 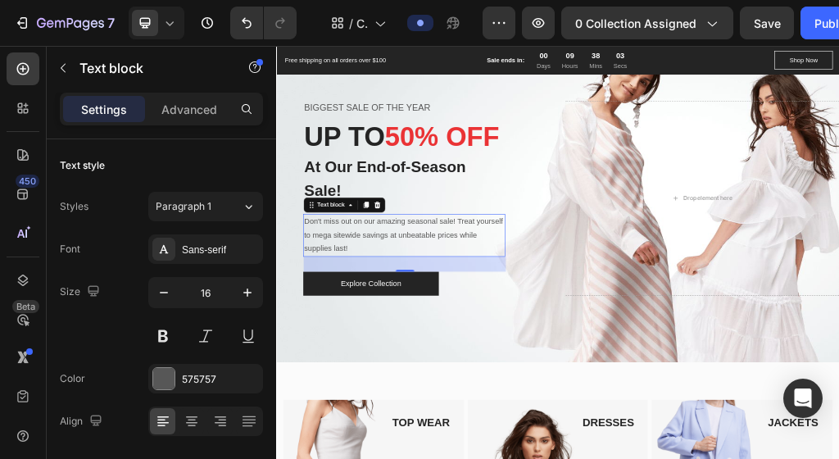 What do you see at coordinates (125, 25) in the screenshot?
I see `p: Free shipping on all orders over $100` at bounding box center [125, 25].